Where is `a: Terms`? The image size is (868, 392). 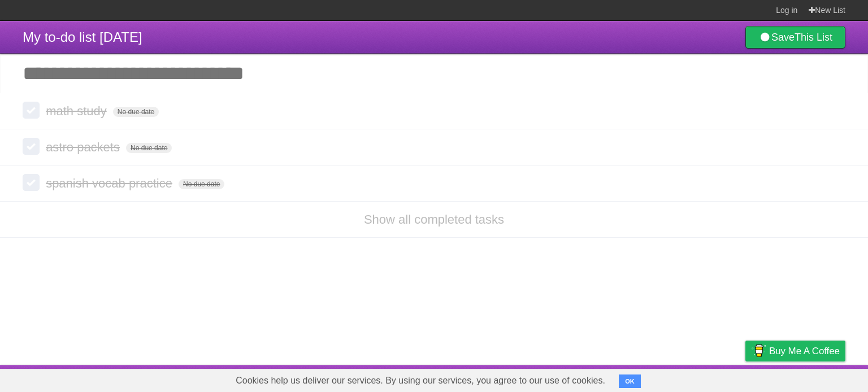 a: Terms is located at coordinates (705, 378).